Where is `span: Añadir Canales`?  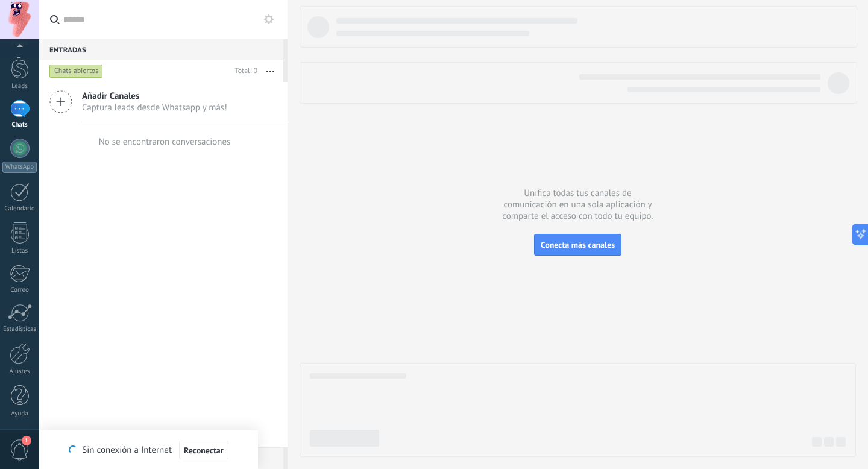
span: Añadir Canales is located at coordinates (154, 96).